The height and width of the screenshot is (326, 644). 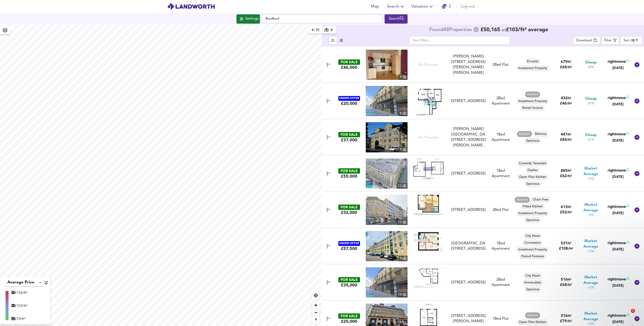 What do you see at coordinates (316, 295) in the screenshot?
I see `span: Find my location` at bounding box center [316, 295].